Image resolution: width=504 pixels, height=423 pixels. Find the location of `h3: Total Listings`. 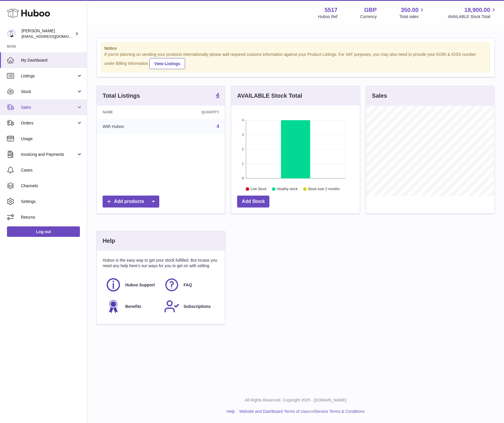

h3: Total Listings is located at coordinates (122, 96).